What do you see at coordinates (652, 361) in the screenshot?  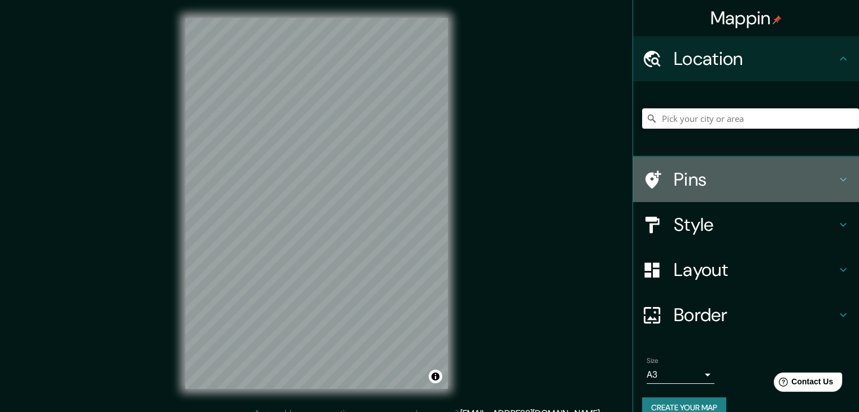 I see `label: Size` at bounding box center [652, 361].